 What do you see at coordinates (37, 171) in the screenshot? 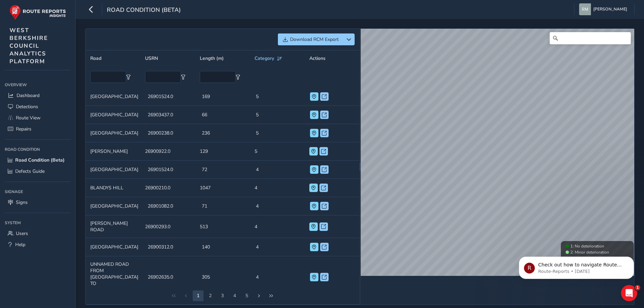
I see `a: Defects Guide` at bounding box center [37, 171].